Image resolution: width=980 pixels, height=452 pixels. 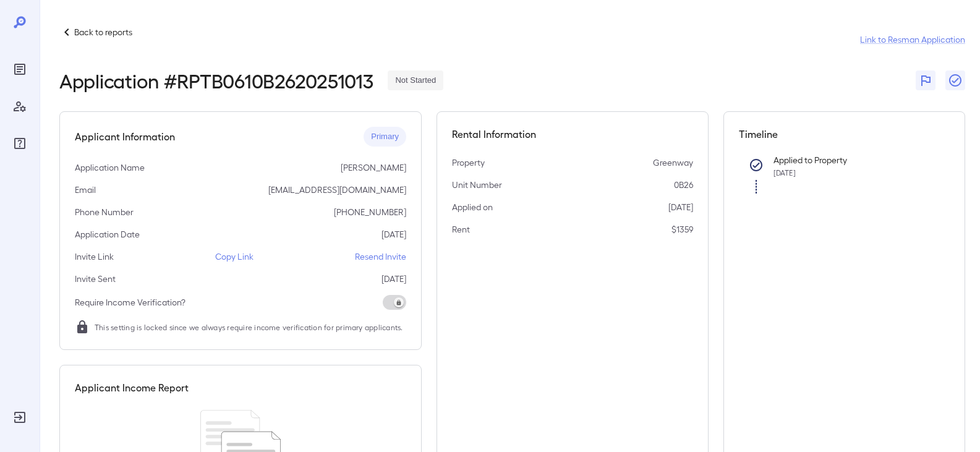 I want to click on p: Require Income Verification?, so click(x=130, y=302).